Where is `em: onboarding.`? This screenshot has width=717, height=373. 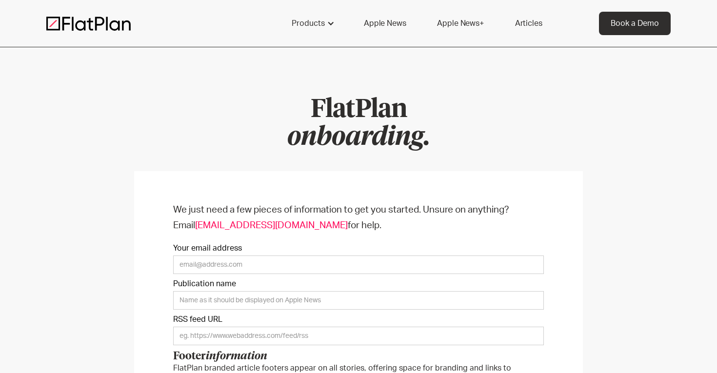
em: onboarding. is located at coordinates (358, 137).